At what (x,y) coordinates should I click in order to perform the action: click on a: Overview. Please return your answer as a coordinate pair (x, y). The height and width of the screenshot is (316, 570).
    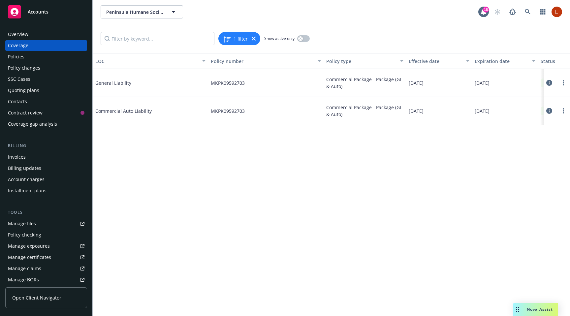
    Looking at the image, I should click on (46, 34).